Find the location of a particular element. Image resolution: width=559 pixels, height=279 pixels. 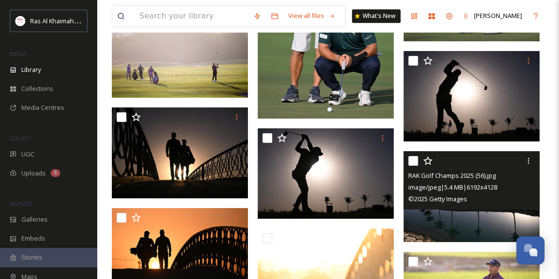

span: Galleries is located at coordinates (35, 219).